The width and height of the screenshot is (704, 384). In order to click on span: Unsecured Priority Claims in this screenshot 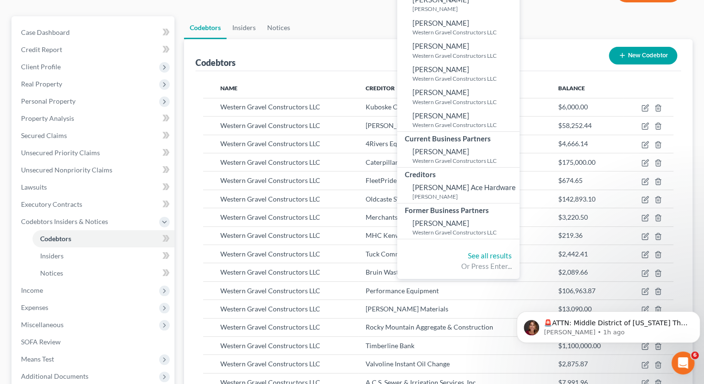, I will do `click(60, 152)`.